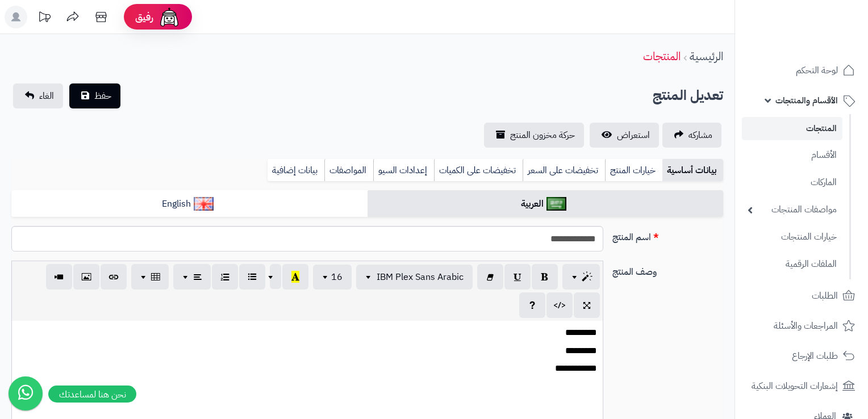  I want to click on span: حركة مخزون المنتج, so click(543, 135).